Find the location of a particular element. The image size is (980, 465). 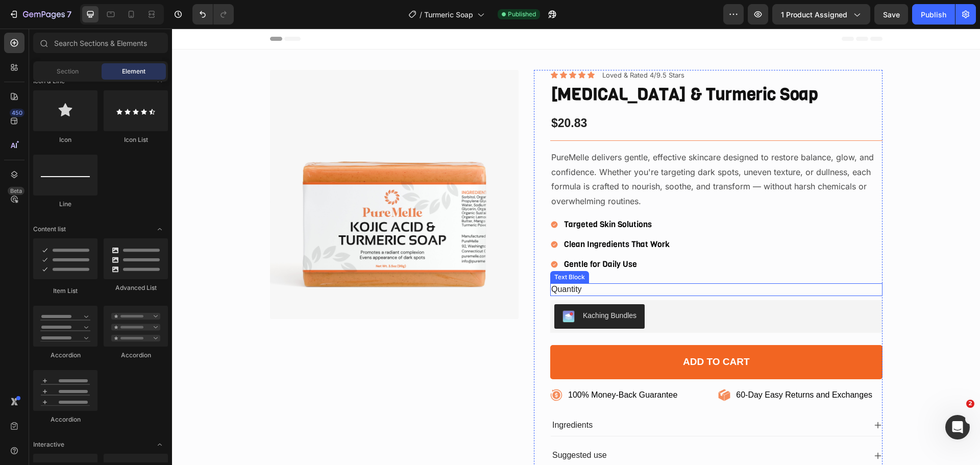

img: KachingBundles.png is located at coordinates (397, 287).